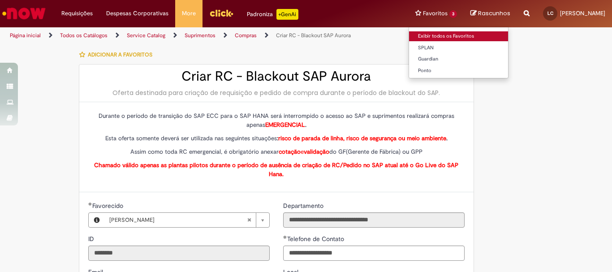 Image resolution: width=612 pixels, height=272 pixels. Describe the element at coordinates (276, 93) in the screenshot. I see `div: Oferta destinada para criação de requisição e pedido de compra durante o período de blackout do SAP.` at that location.